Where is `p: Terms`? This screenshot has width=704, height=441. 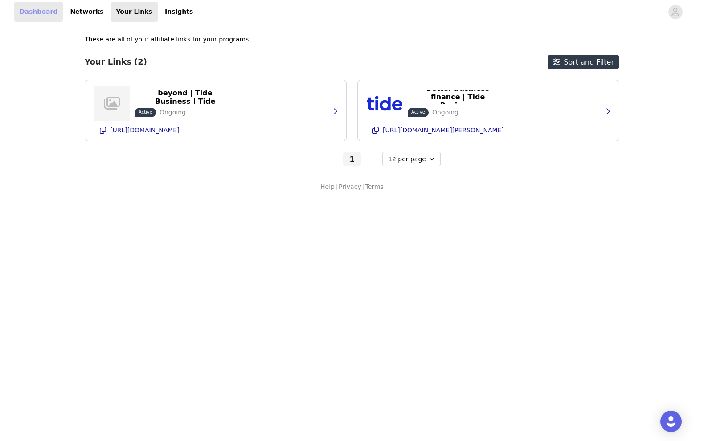
p: Terms is located at coordinates (374, 187).